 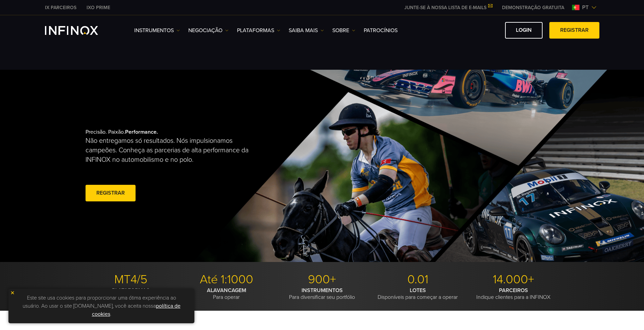 I want to click on a: Patrocínios, so click(x=381, y=30).